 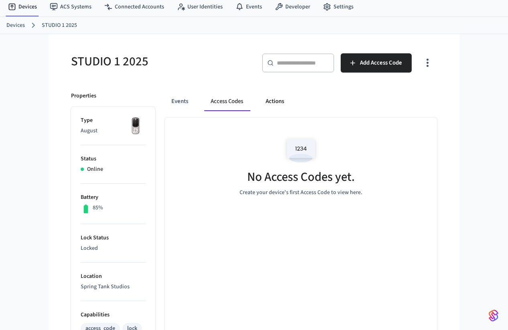 What do you see at coordinates (275, 102) in the screenshot?
I see `button: Actions` at bounding box center [275, 102].